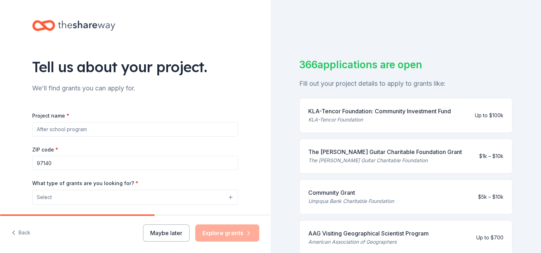 The width and height of the screenshot is (541, 253). Describe the element at coordinates (351, 201) in the screenshot. I see `div: Umpqua Bank Charitable Foundation` at that location.